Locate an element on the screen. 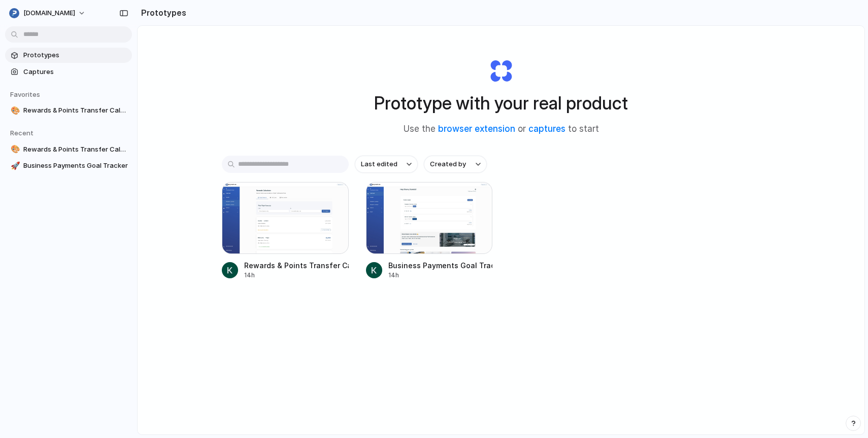 This screenshot has width=868, height=438. span: Business Payments Goal Tracker is located at coordinates (76, 166).